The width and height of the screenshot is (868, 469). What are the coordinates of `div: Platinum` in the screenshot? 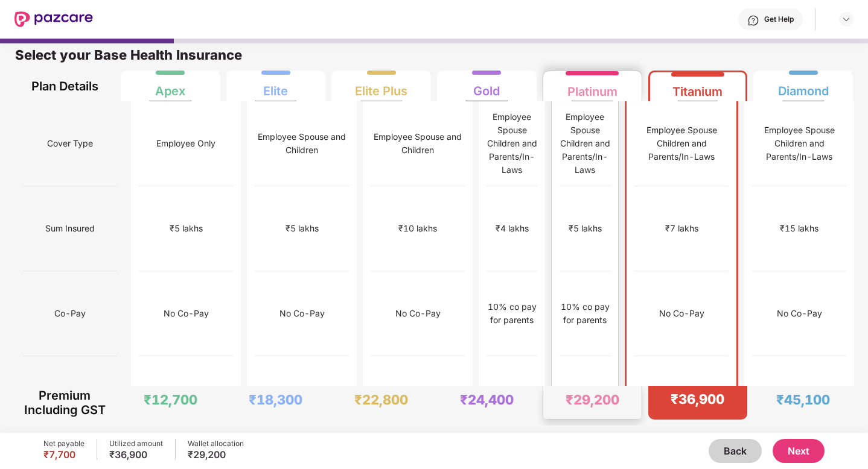 It's located at (592, 87).